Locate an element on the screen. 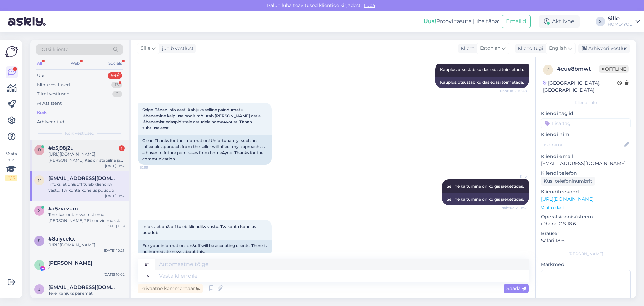  div: Kõik is located at coordinates (42, 112).